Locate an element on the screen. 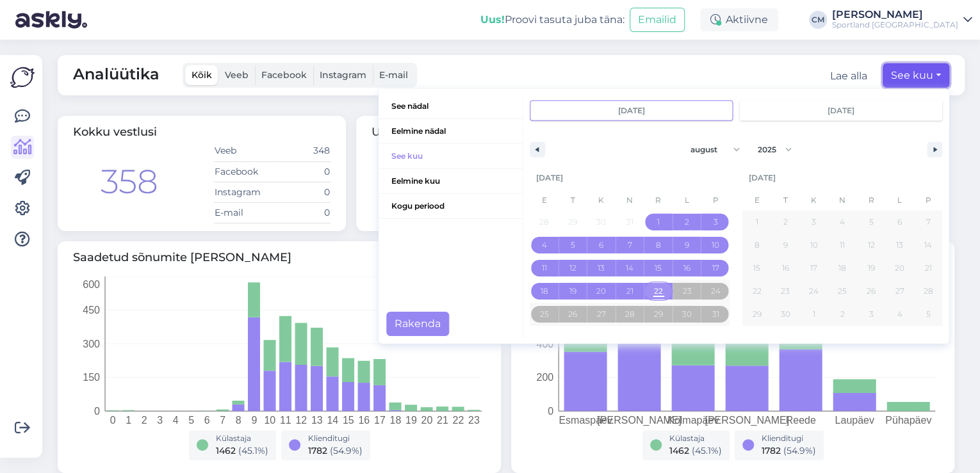 The image size is (980, 473). button: 12 is located at coordinates (870, 245).